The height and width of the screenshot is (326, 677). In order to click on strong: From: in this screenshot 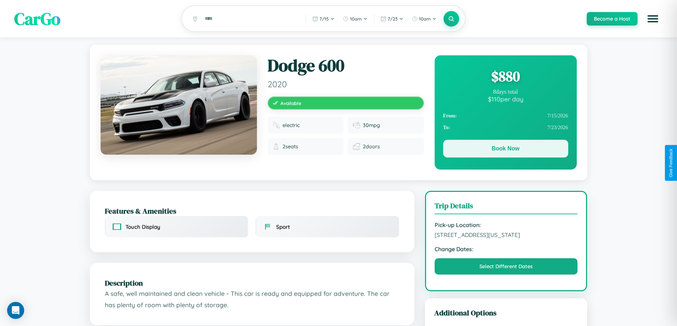, I will do `click(450, 116)`.